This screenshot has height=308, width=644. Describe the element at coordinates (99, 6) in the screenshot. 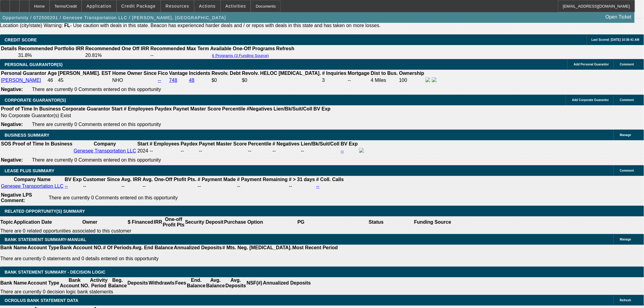

I see `button: Application` at that location.